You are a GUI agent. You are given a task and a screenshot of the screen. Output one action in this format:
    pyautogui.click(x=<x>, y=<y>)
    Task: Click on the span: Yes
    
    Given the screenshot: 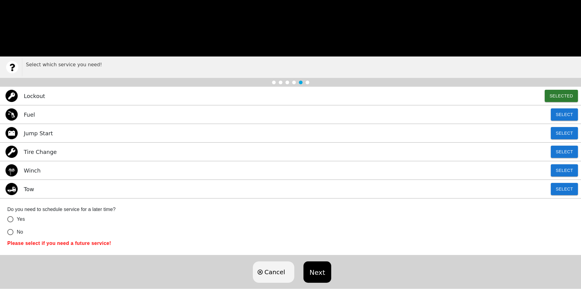 What is the action you would take?
    pyautogui.click(x=21, y=219)
    